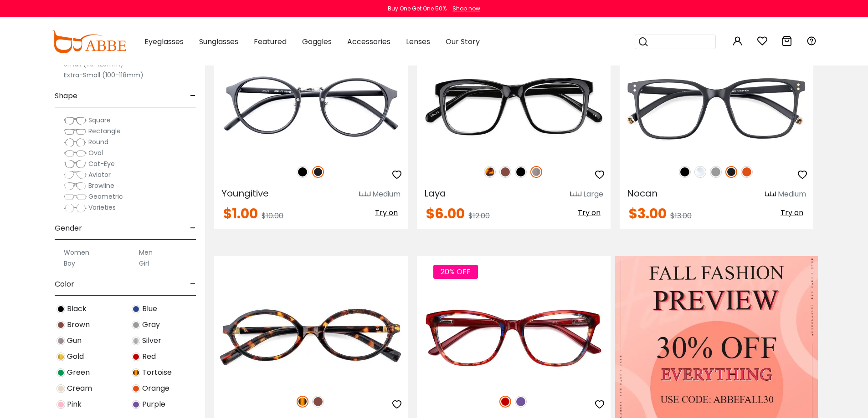 This screenshot has height=418, width=868. I want to click on img: Leopard, so click(489, 172).